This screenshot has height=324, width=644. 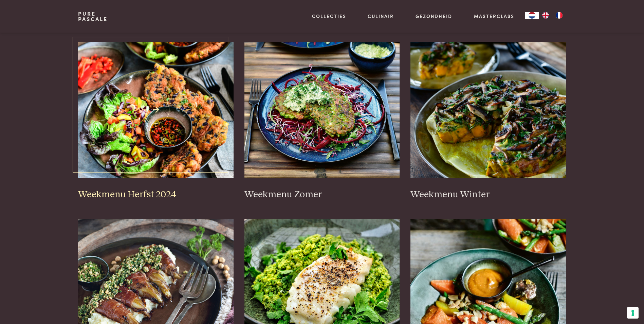 What do you see at coordinates (156, 121) in the screenshot?
I see `a: Weekmenu Herfst 2024 Weekmenu Herfst 2024` at bounding box center [156, 121].